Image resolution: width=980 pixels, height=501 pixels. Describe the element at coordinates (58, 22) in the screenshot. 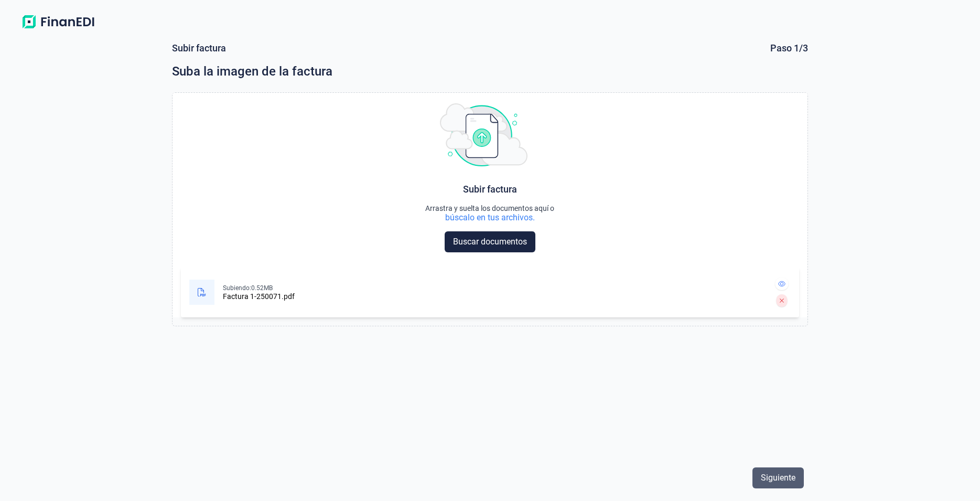

I see `img: Logo de aplicación` at that location.